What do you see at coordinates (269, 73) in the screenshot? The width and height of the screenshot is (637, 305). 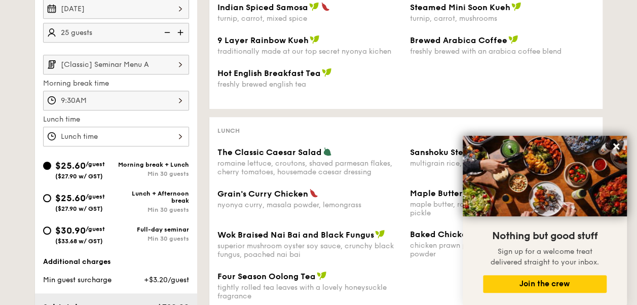 I see `span: Hot English Breakfast Tea` at bounding box center [269, 73].